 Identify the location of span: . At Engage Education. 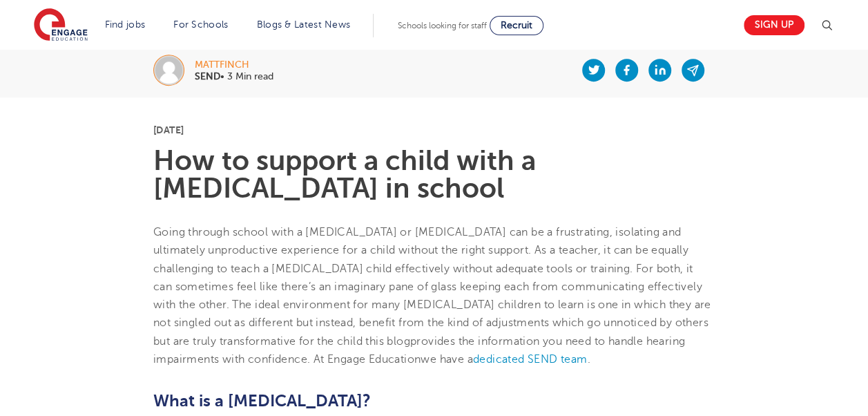
(364, 359).